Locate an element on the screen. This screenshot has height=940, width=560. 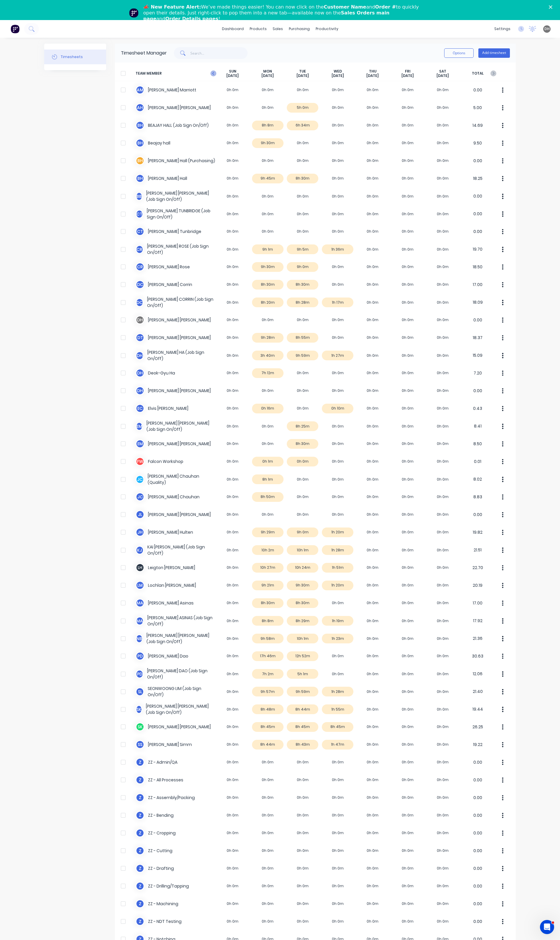
input: Search... is located at coordinates (219, 53).